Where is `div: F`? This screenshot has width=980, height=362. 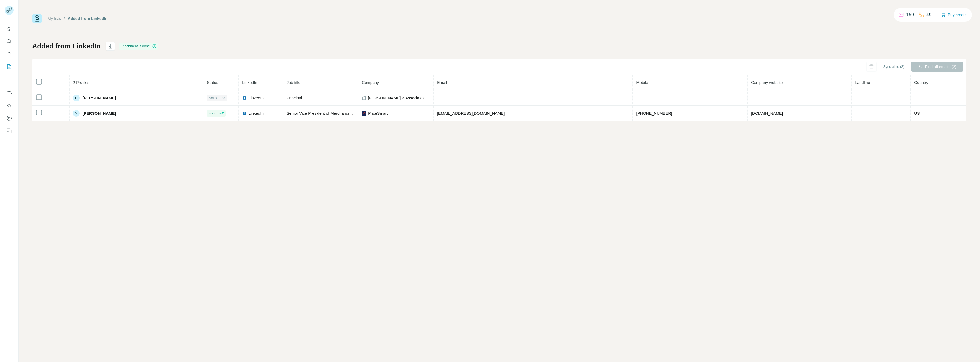
div: F is located at coordinates (77, 98).